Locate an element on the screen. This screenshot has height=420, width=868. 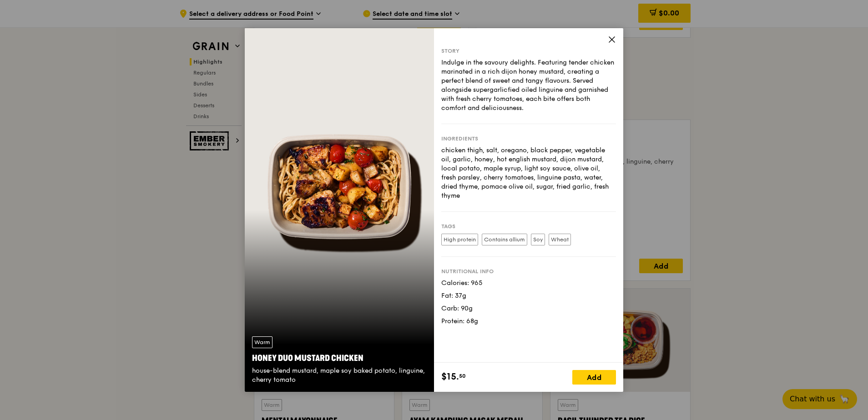
div: Carb: 90g is located at coordinates (529, 309).